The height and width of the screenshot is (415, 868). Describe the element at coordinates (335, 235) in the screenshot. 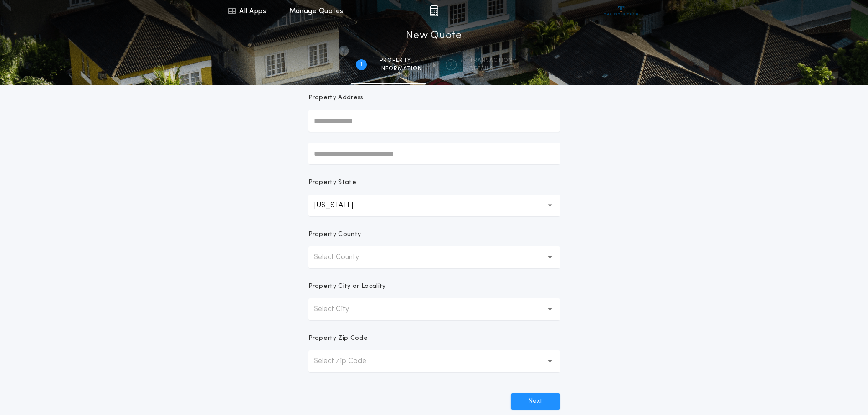

I see `p: Property County` at that location.